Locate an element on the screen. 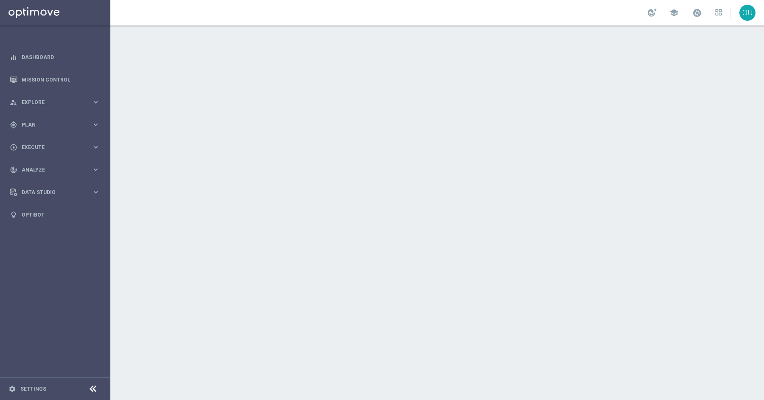 Image resolution: width=764 pixels, height=400 pixels. span: Analyze is located at coordinates (56, 170).